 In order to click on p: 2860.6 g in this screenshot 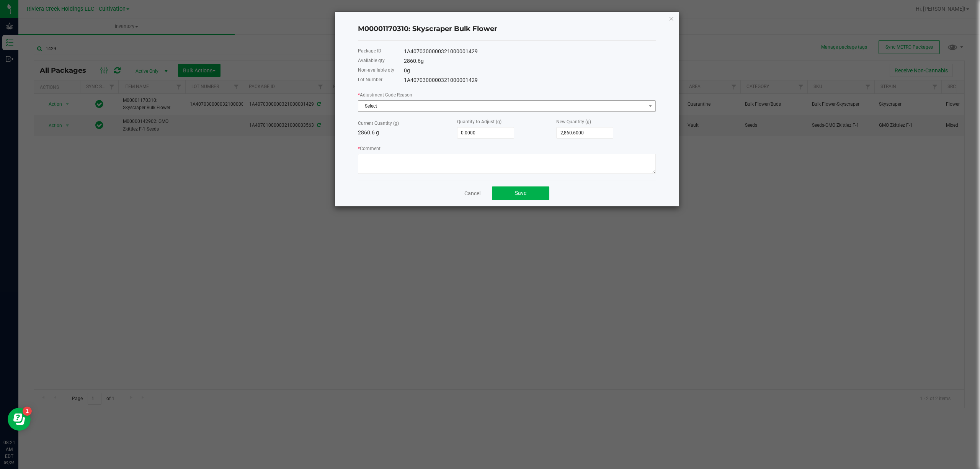, I will do `click(408, 132)`.